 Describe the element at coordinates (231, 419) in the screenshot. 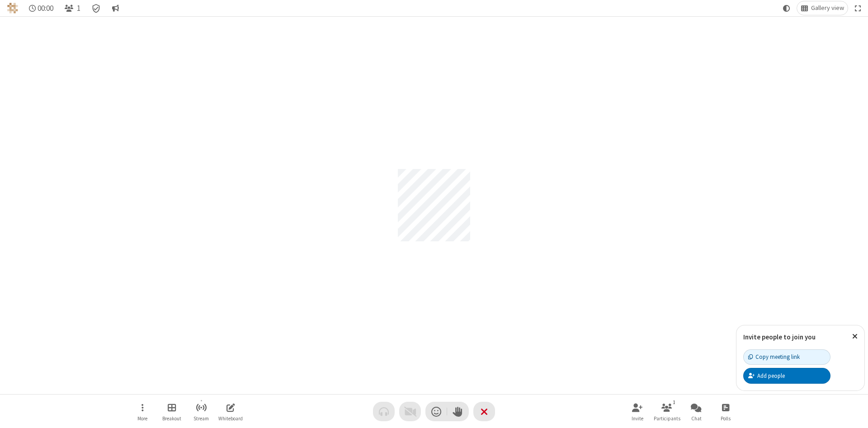

I see `span: Whiteboard` at that location.